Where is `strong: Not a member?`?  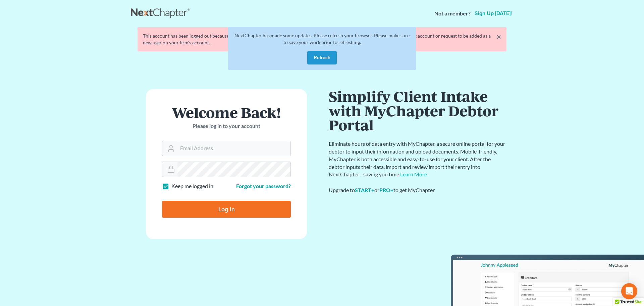 strong: Not a member? is located at coordinates (452, 14).